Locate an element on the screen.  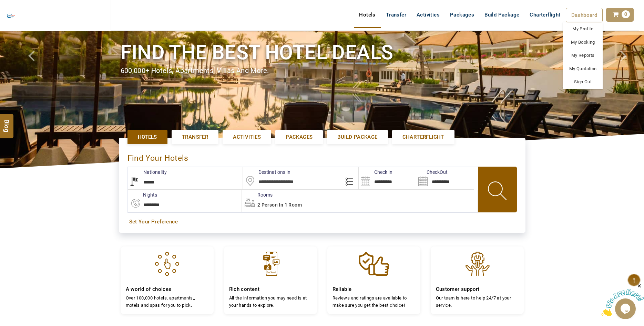
a: My Quotation is located at coordinates (583, 69).